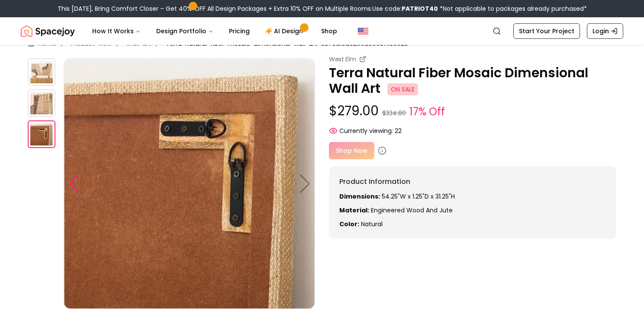  I want to click on span: ON SALE, so click(402, 90).